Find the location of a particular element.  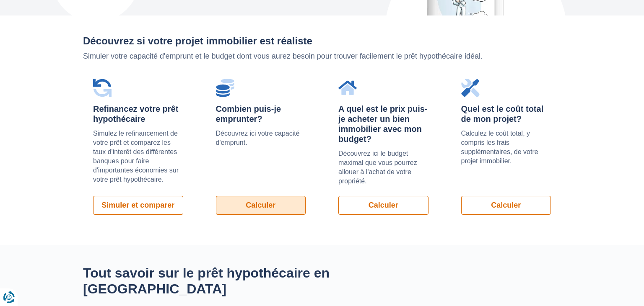

p: Calculez le coût total, y compris les frais supplémentaires, de votre projet immobilier. is located at coordinates (506, 147).